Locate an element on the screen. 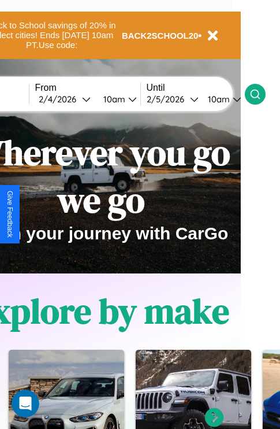 This screenshot has width=280, height=429. button: 2/4/2026 is located at coordinates (65, 99).